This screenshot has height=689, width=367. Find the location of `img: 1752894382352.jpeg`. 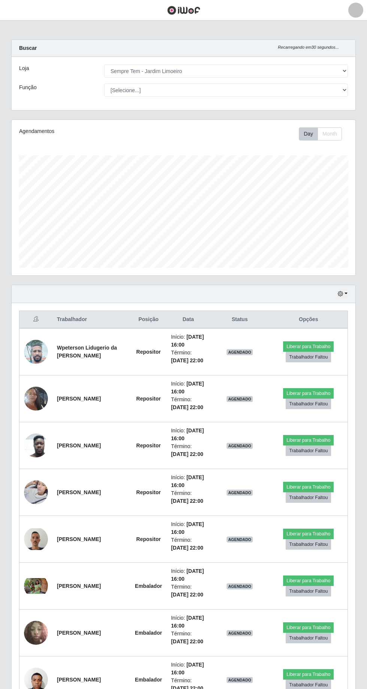

img: 1752894382352.jpeg is located at coordinates (36, 586).